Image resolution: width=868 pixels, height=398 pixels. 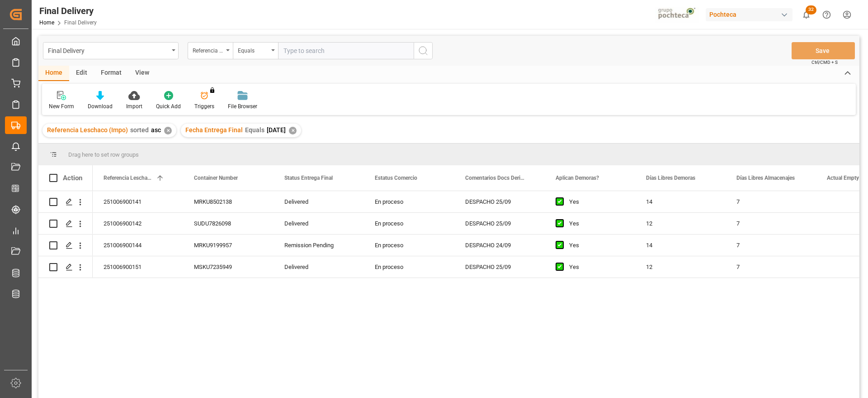 What do you see at coordinates (61, 106) in the screenshot?
I see `div: New Form` at bounding box center [61, 106].